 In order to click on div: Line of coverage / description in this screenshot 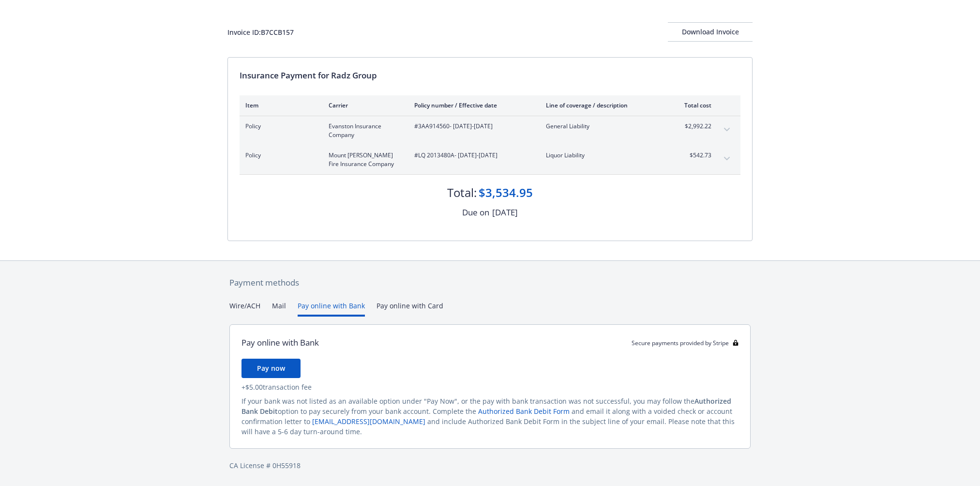, I will do `click(603, 105)`.